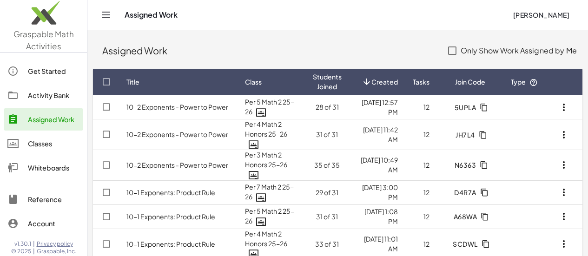 Image resolution: width=588 pixels, height=256 pixels. What do you see at coordinates (133, 82) in the screenshot?
I see `span: Title` at bounding box center [133, 82].